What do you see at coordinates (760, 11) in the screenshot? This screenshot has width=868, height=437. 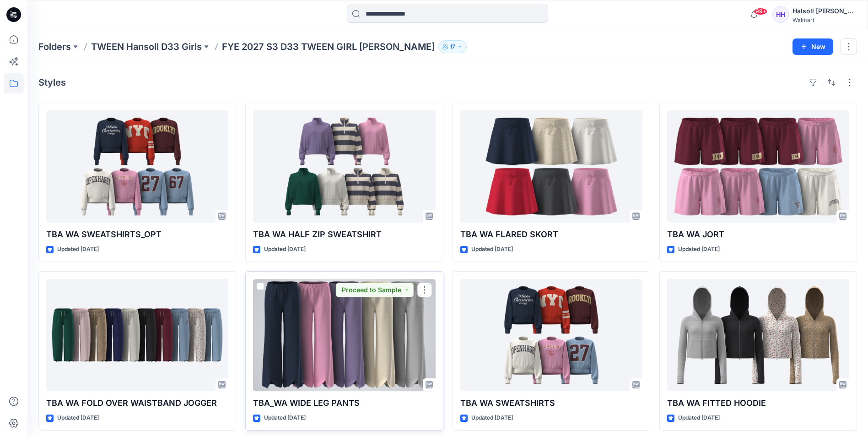 I see `span: 99+` at bounding box center [760, 11].